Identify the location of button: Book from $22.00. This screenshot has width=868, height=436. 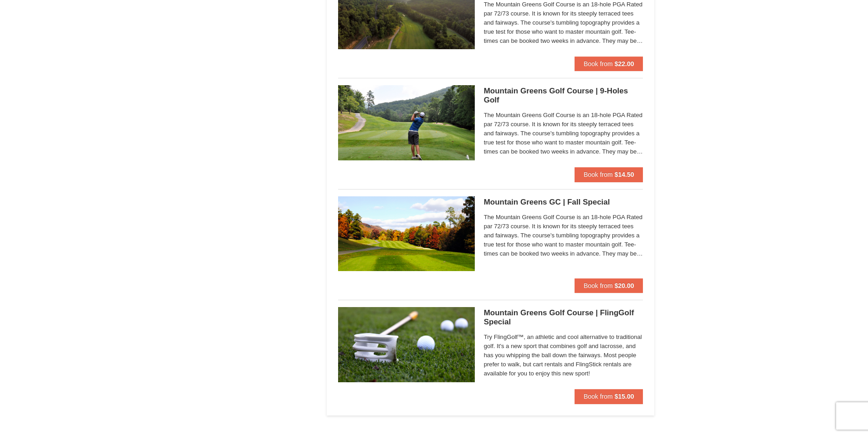
(609, 64).